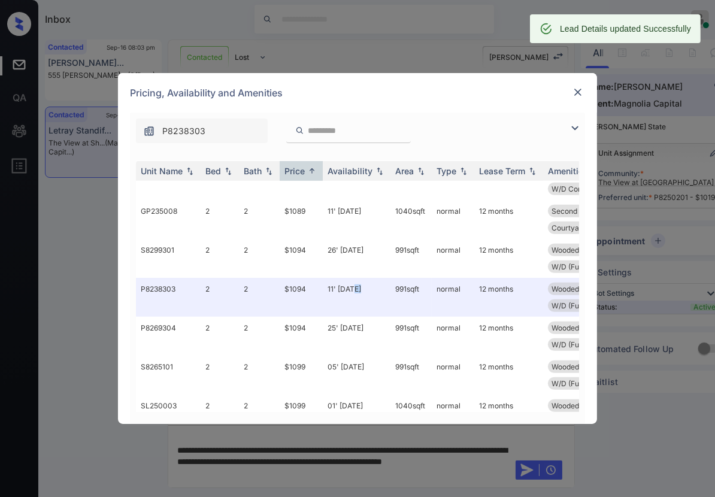 Image resolution: width=715 pixels, height=497 pixels. Describe the element at coordinates (253, 171) in the screenshot. I see `div: Bath` at that location.